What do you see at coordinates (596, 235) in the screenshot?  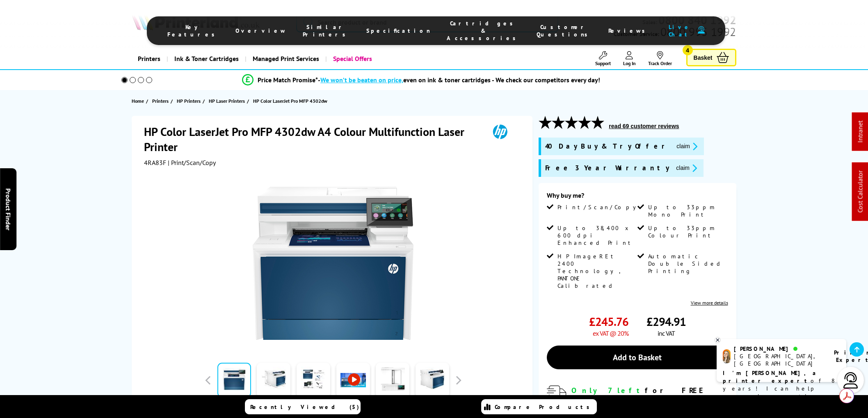 I see `span: Up to 38,400 x 600 dpi Enhanced Print` at bounding box center [596, 235].